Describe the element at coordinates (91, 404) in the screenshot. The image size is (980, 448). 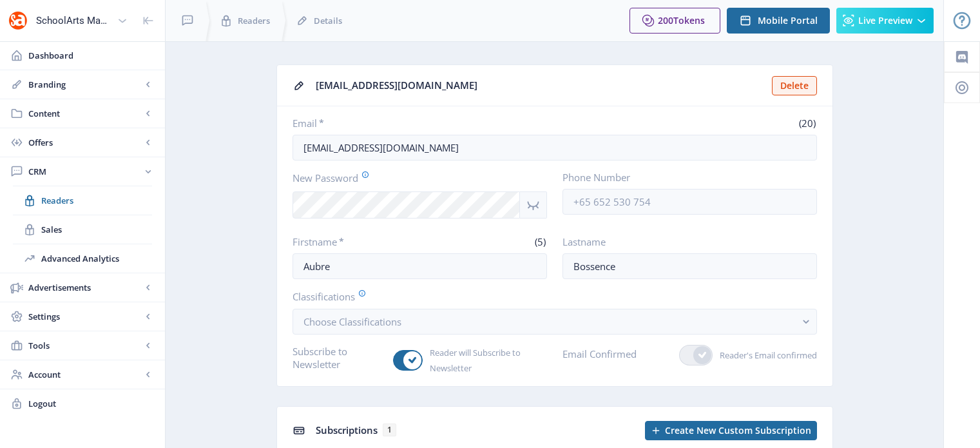
I see `span: Logout` at that location.